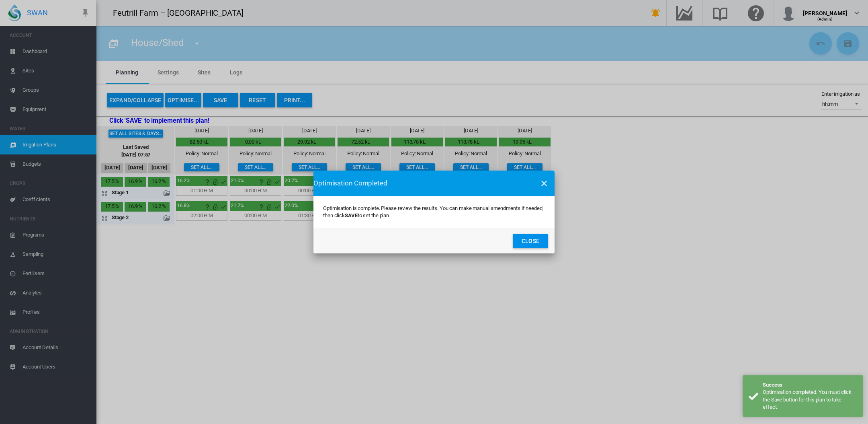 The image size is (868, 424). Describe the element at coordinates (809, 384) in the screenshot. I see `div: Success` at that location.